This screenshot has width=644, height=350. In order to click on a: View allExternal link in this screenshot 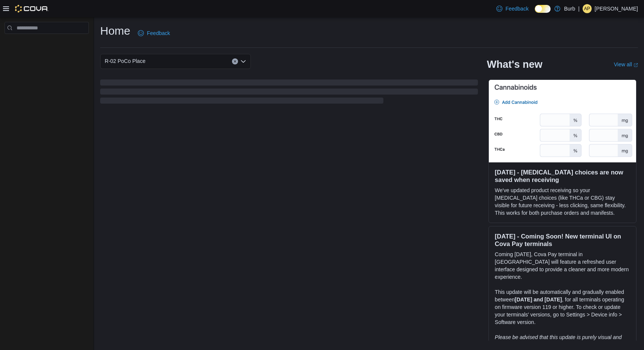, I will do `click(627, 65)`.